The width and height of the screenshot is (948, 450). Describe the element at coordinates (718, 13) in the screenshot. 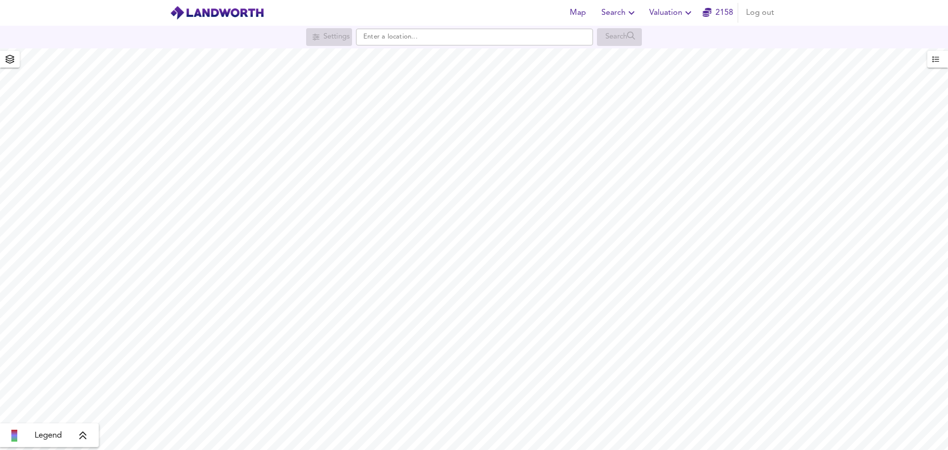

I see `a: 2158` at that location.